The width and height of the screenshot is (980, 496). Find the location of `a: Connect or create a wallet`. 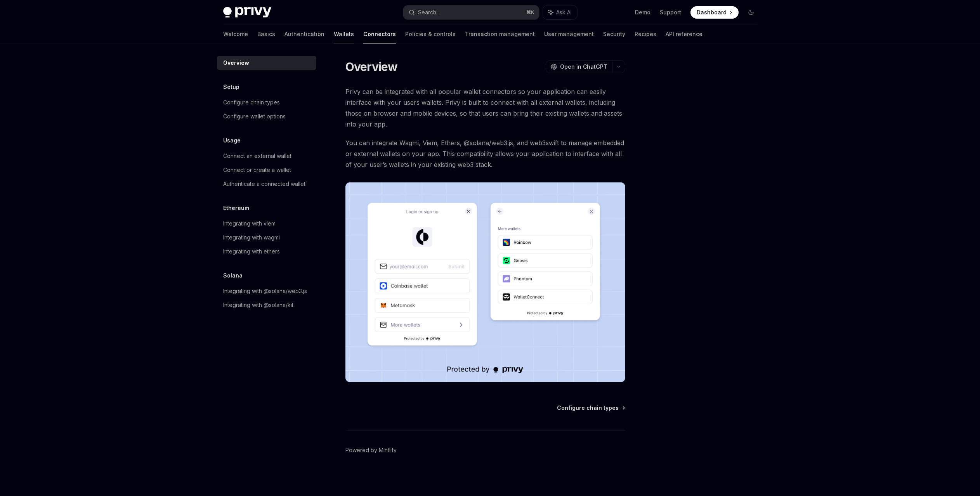

a: Connect or create a wallet is located at coordinates (267, 170).